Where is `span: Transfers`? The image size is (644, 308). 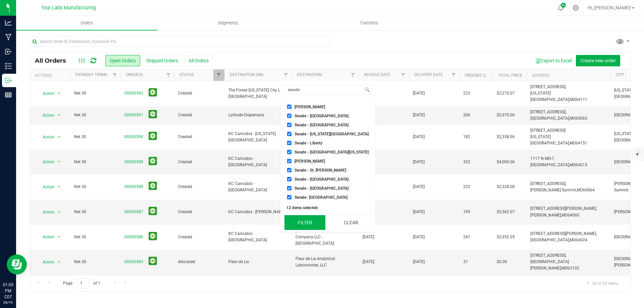 span: Transfers is located at coordinates (369, 23).